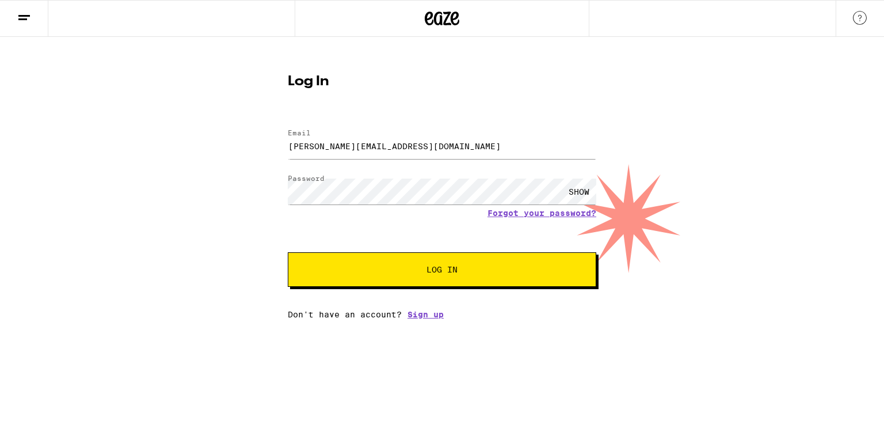 Image resolution: width=884 pixels, height=428 pixels. What do you see at coordinates (442, 82) in the screenshot?
I see `h1: Log In` at bounding box center [442, 82].